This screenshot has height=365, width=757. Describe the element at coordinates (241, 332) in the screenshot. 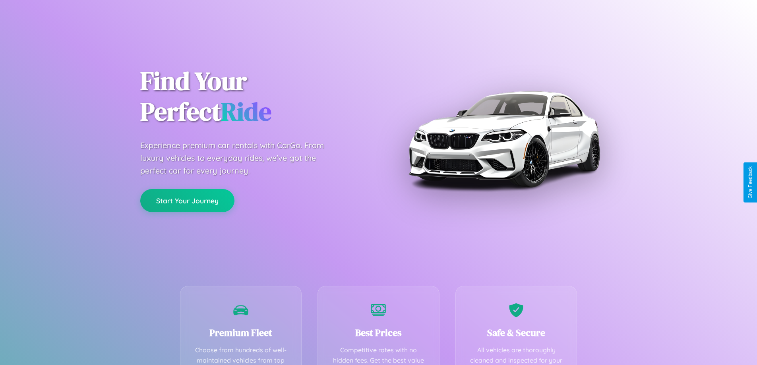

I see `h3: Premium Fleet` at that location.